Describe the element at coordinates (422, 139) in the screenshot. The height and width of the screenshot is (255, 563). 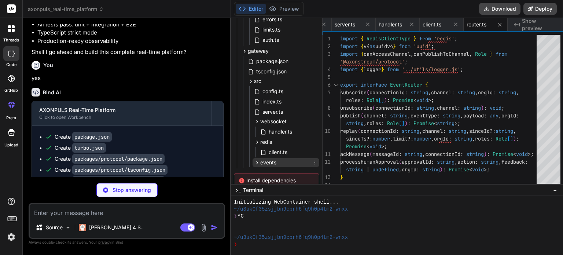
I see `span: number` at that location.